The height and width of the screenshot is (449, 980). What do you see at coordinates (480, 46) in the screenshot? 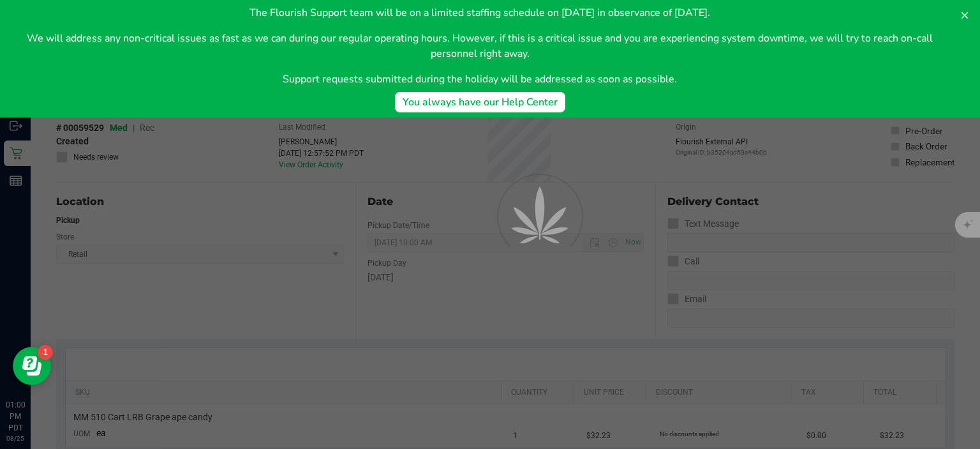
I see `p: We will address any non-critical issues as fast as we can during our regular operating hours. How...` at bounding box center [480, 46].